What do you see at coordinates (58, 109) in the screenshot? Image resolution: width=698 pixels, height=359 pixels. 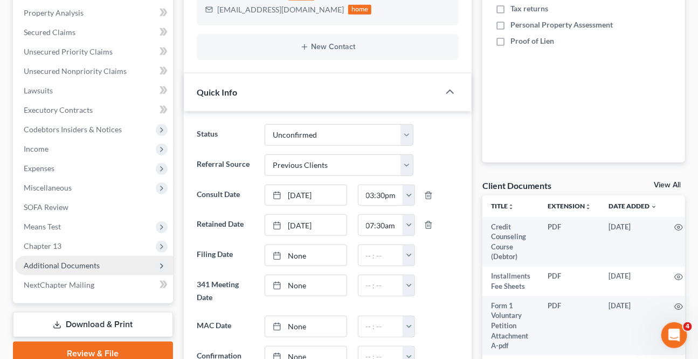 I see `span: Executory Contracts` at bounding box center [58, 109].